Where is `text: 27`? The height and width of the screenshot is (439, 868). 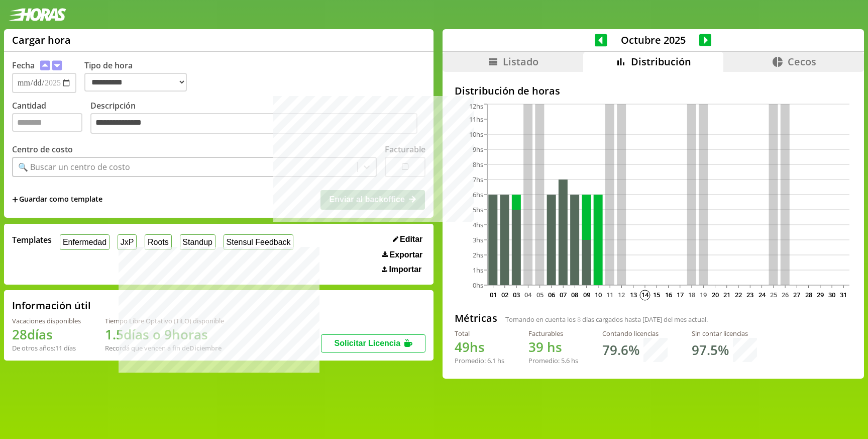
text: 27 is located at coordinates (796, 295).